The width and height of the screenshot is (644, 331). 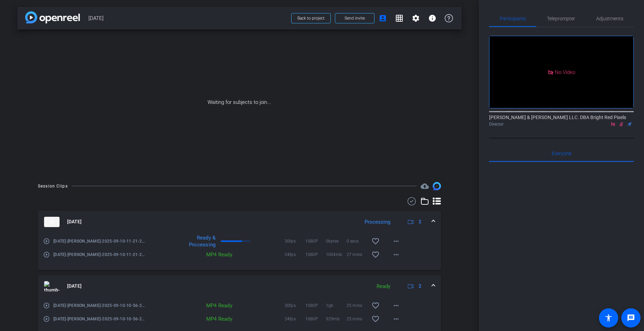 What do you see at coordinates (561, 18) in the screenshot?
I see `span: Teleprompter` at bounding box center [561, 18].